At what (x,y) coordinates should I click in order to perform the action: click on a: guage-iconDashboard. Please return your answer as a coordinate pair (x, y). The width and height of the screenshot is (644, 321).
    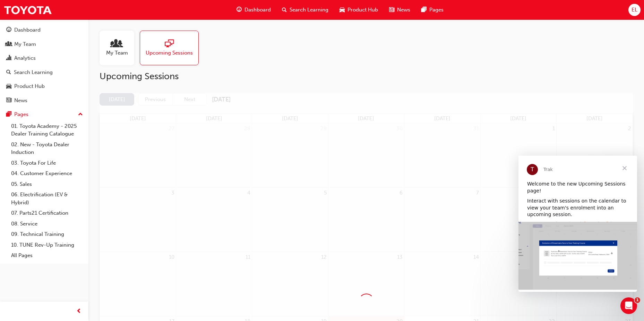
    Looking at the image, I should click on (253, 10).